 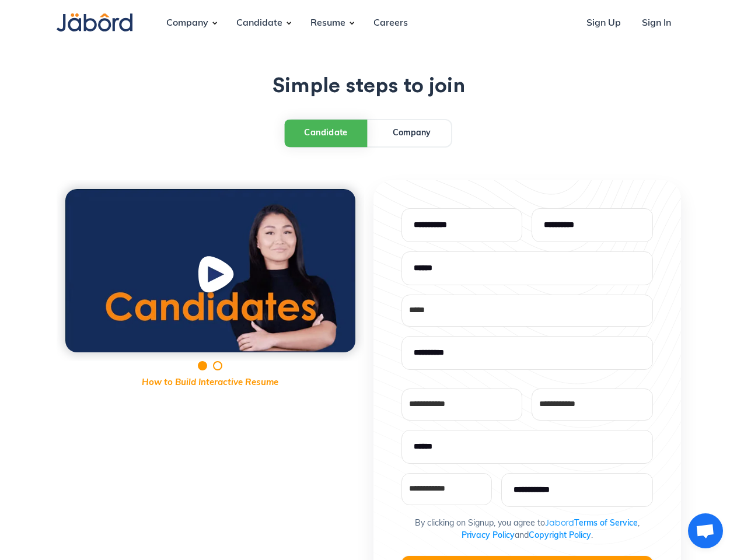 What do you see at coordinates (705, 531) in the screenshot?
I see `a: Open chat` at bounding box center [705, 531].